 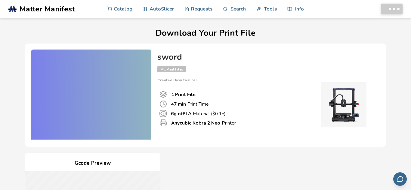 I want to click on img: Printer, so click(x=344, y=105).